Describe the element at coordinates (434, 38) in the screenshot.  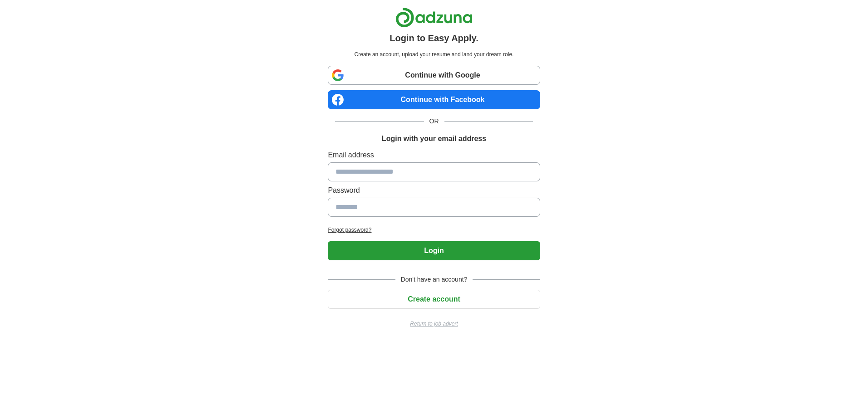
I see `h1: Login to Easy Apply.` at that location.